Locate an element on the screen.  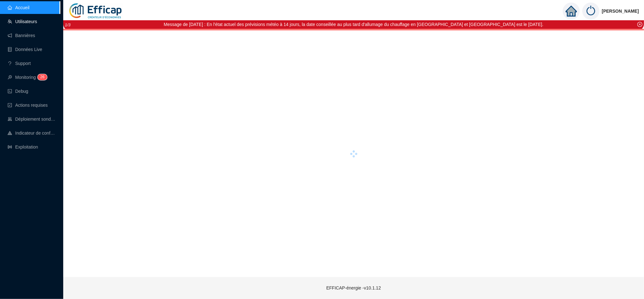
span: check-square is located at coordinates (10, 105).